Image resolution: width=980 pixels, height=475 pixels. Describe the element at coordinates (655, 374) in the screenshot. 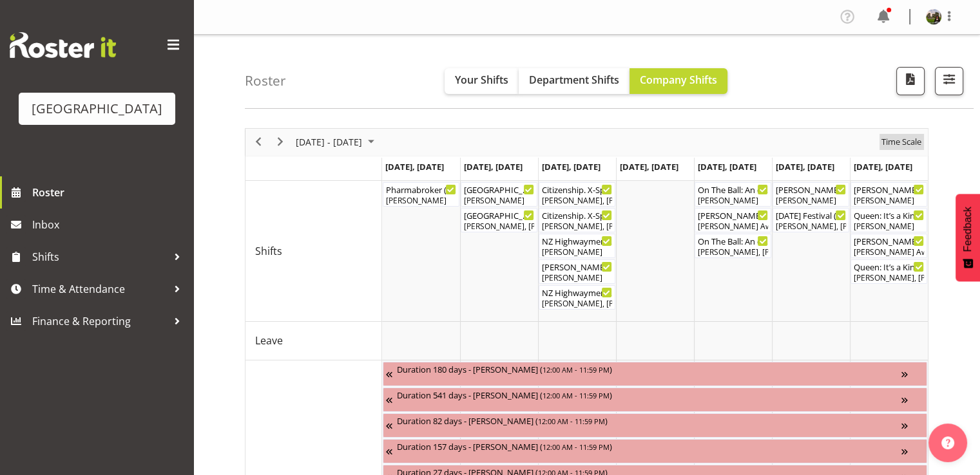

I see `div: Unavailability"s event - Duration 180 days - Katrina Luca Begin From Friday, July 4, 2025 at 12:0...` at that location.